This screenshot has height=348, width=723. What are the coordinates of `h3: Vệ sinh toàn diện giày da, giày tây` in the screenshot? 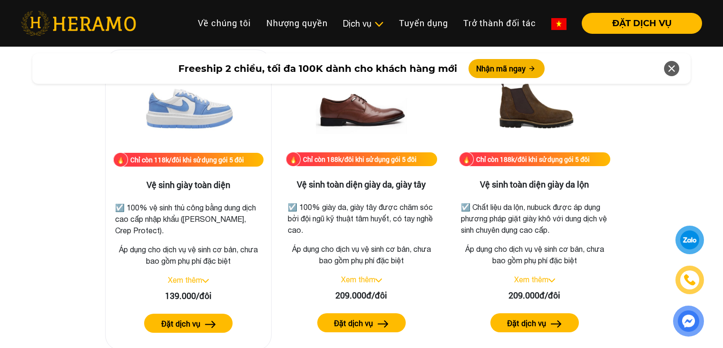 It's located at (361, 184).